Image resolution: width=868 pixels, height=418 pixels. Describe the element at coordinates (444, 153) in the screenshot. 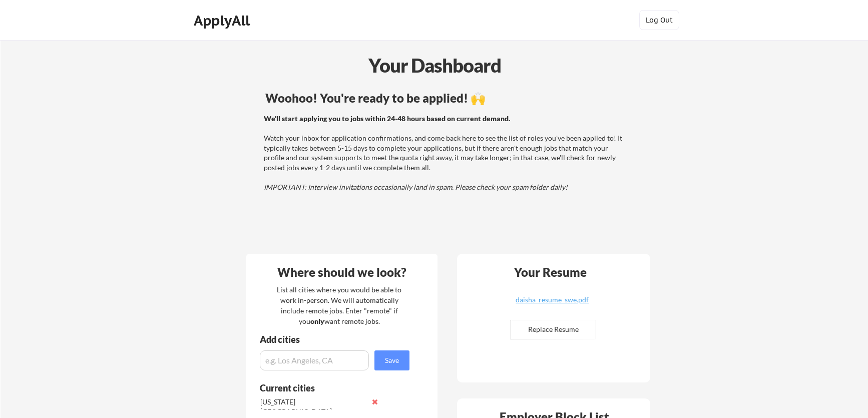

I see `div: Watch your inbox for application confirmations, and come back here to see the list of roles you'v...` at that location.